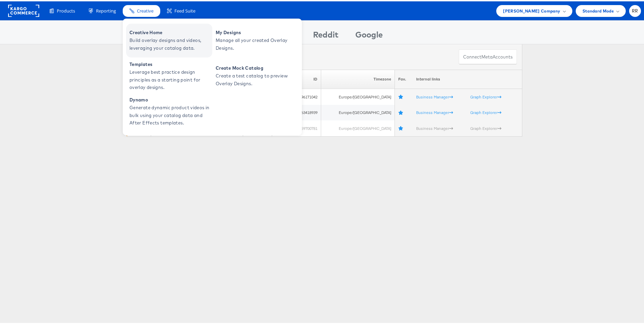 The width and height of the screenshot is (644, 324). What do you see at coordinates (169, 110) in the screenshot?
I see `a: Dynamo Generate dynamic product videos in bulk using your catalog data and After Effects templates.` at bounding box center [169, 110].